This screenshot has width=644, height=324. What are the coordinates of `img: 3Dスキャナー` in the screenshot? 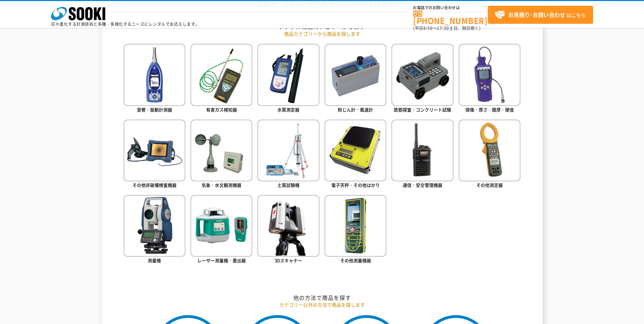 It's located at (288, 226).